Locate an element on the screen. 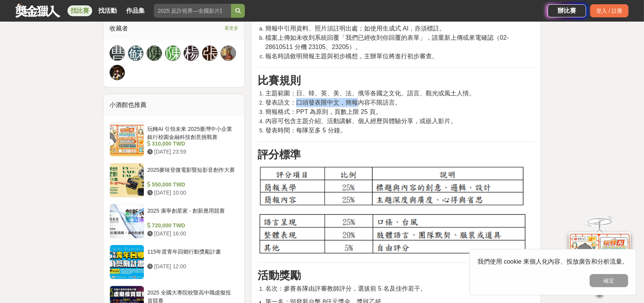 This screenshot has width=644, height=303. a: 找活動 is located at coordinates (107, 11).